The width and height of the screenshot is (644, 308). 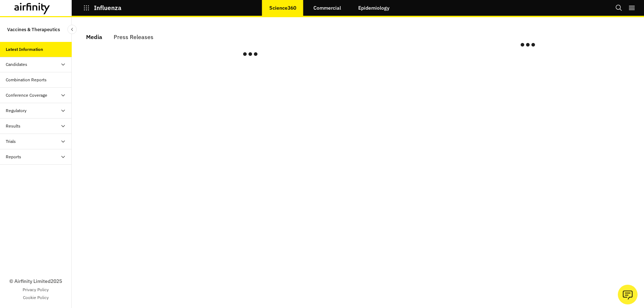 What do you see at coordinates (26, 80) in the screenshot?
I see `div: Combination Reports` at bounding box center [26, 80].